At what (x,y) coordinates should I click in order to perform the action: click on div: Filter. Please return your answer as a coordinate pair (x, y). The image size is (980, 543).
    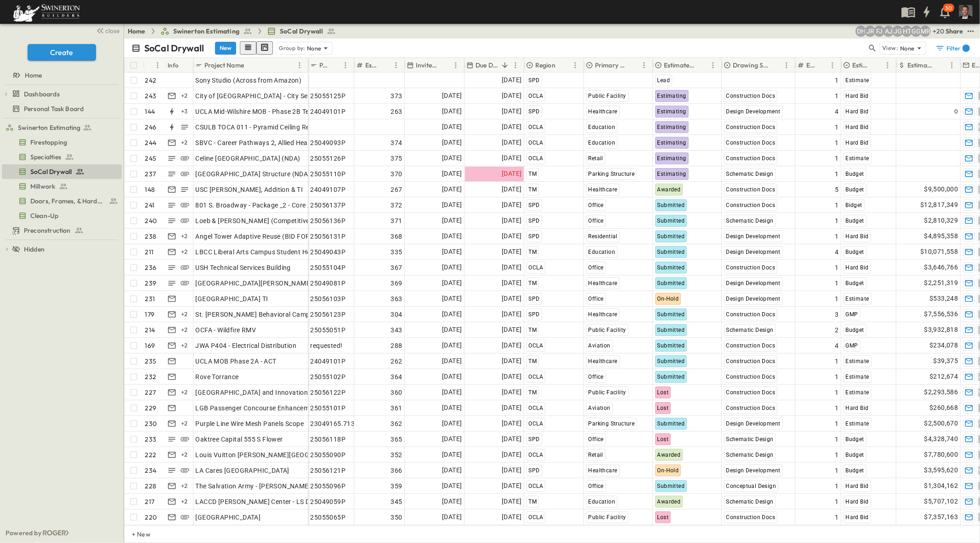
    Looking at the image, I should click on (952, 48).